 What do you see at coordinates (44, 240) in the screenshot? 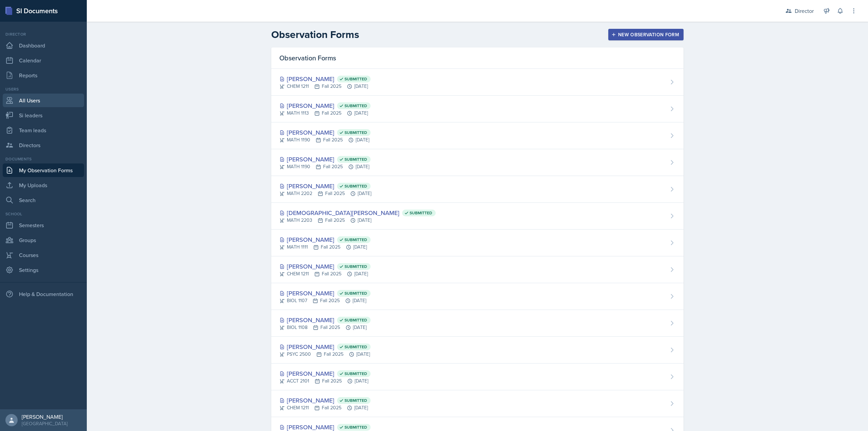
I see `a: Groups` at bounding box center [44, 240].